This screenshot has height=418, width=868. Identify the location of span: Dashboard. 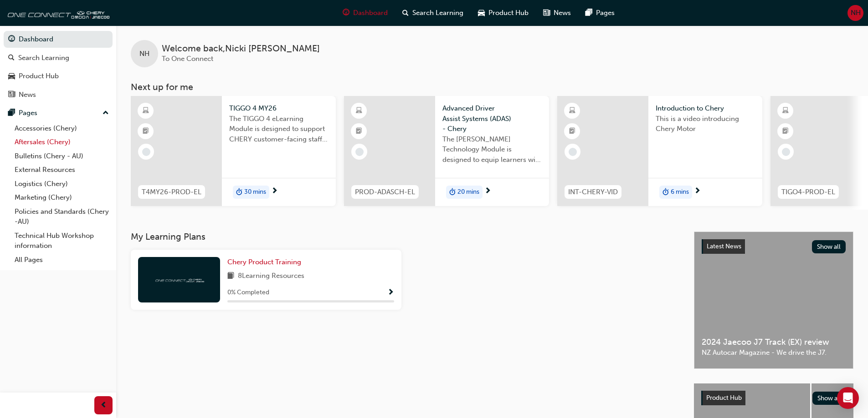
(371, 13).